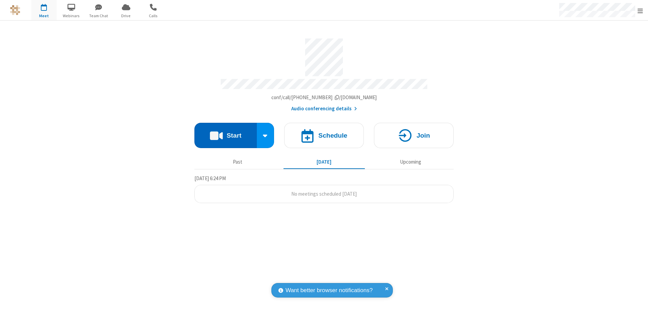 Image resolution: width=648 pixels, height=309 pixels. What do you see at coordinates (324, 97) in the screenshot?
I see `span: Copy my meeting room link` at bounding box center [324, 97].